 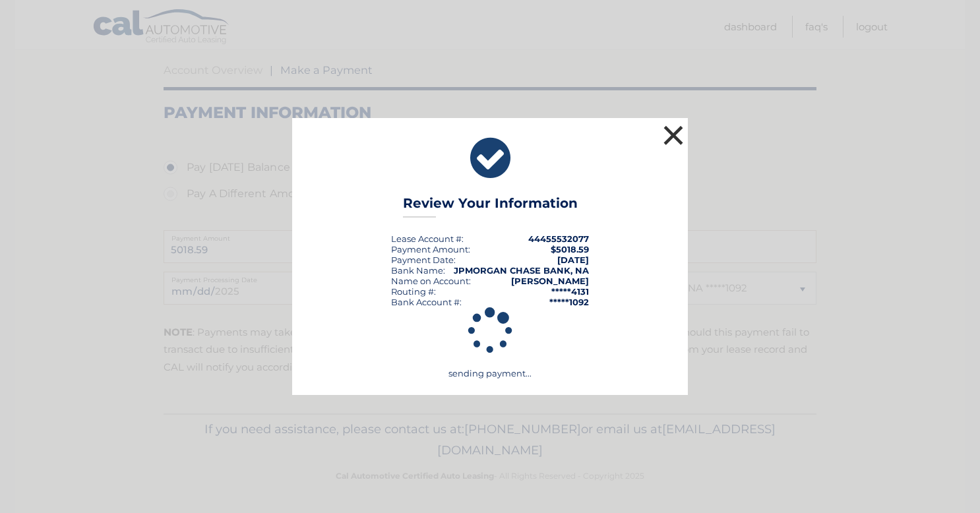 I want to click on div: Name on Account:, so click(x=430, y=281).